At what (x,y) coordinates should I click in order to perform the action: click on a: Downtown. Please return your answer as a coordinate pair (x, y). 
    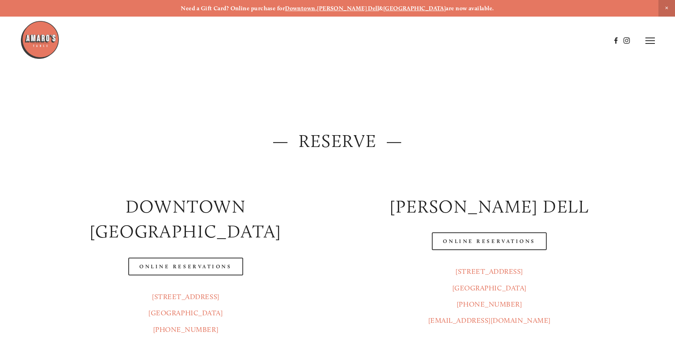
    Looking at the image, I should click on (300, 8).